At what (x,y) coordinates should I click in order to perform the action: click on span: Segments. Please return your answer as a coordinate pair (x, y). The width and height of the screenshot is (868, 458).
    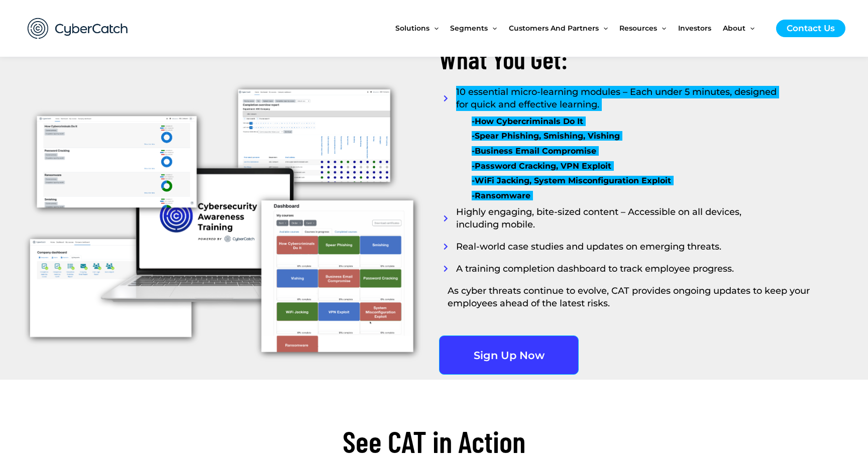
    Looking at the image, I should click on (468, 28).